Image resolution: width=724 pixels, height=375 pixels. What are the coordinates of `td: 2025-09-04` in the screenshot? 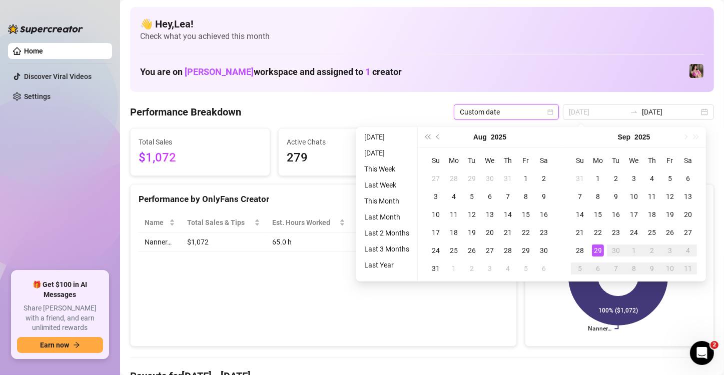 It's located at (508, 269).